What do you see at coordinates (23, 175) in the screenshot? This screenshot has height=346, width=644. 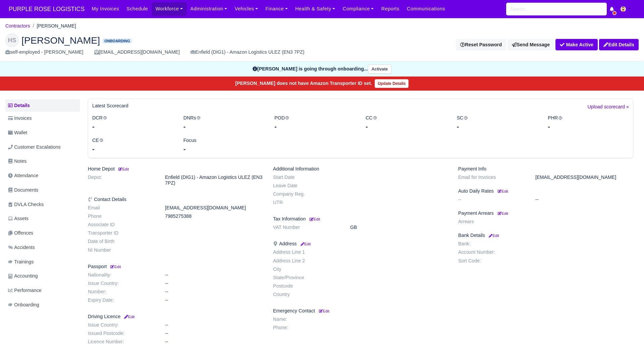 I see `span: Attendance` at bounding box center [23, 175].